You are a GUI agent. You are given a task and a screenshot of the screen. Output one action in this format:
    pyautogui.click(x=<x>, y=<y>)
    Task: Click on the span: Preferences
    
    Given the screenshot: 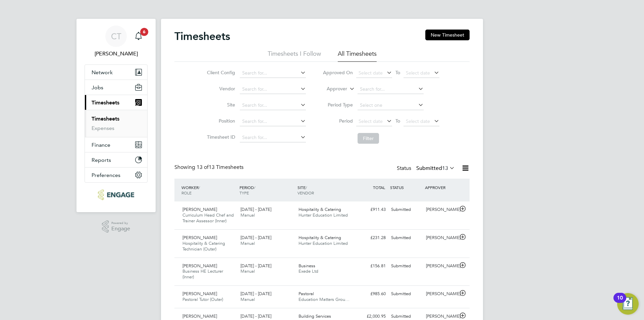 What is the action you would take?
    pyautogui.click(x=106, y=174)
    